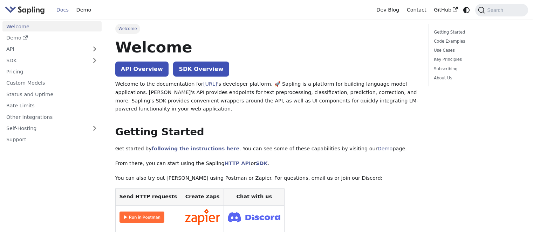  I want to click on button: Expand sidebar category 'API', so click(95, 49).